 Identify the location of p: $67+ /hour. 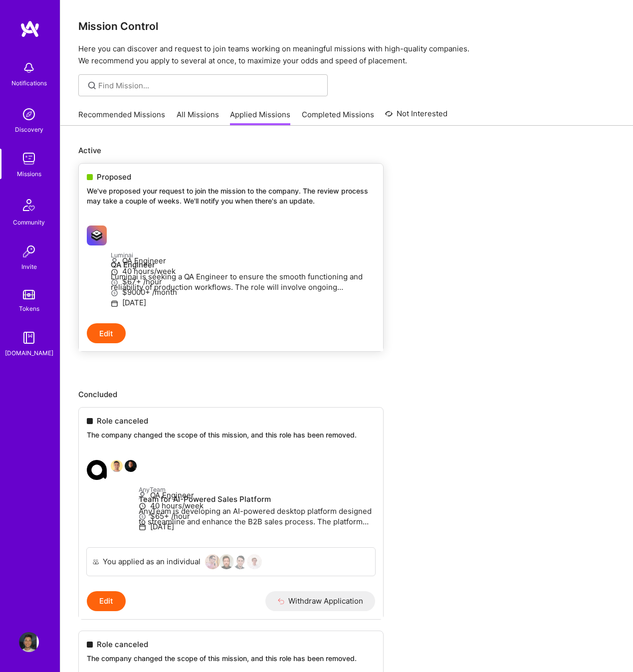
(243, 282).